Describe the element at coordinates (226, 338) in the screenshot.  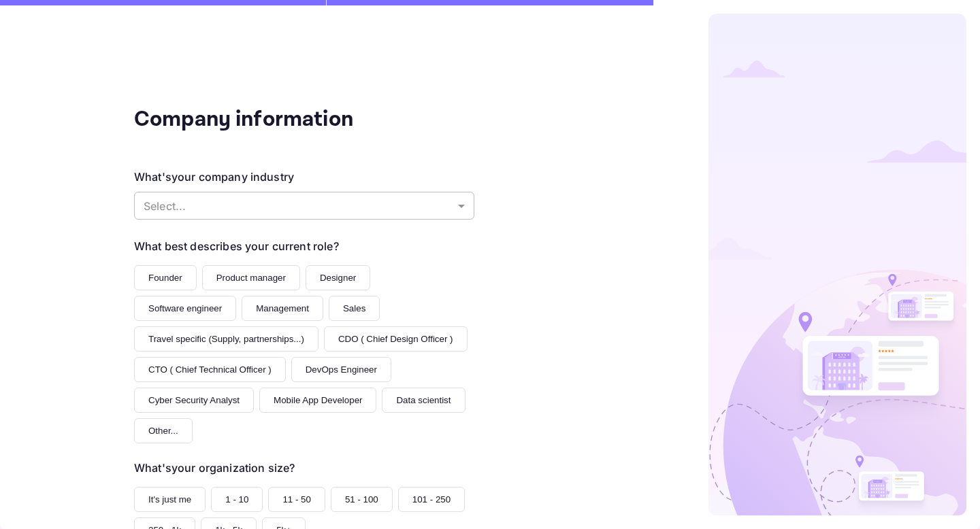
I see `button: Travel specific (Supply, partnerships...)` at that location.